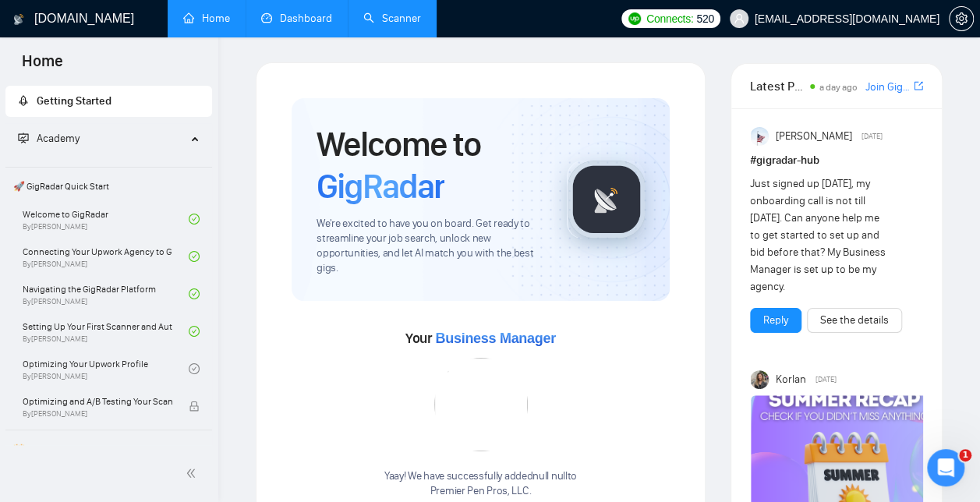 The image size is (980, 502). What do you see at coordinates (669, 19) in the screenshot?
I see `span: Connects:` at bounding box center [669, 19].